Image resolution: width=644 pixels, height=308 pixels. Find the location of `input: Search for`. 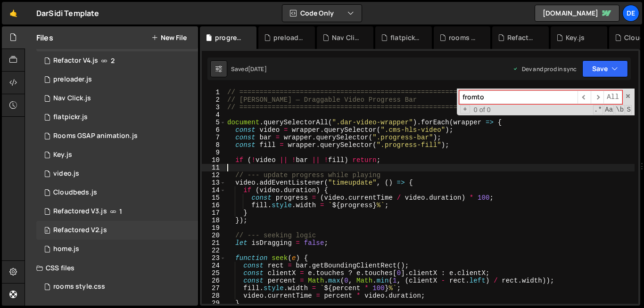

input: Search for is located at coordinates (518, 97).